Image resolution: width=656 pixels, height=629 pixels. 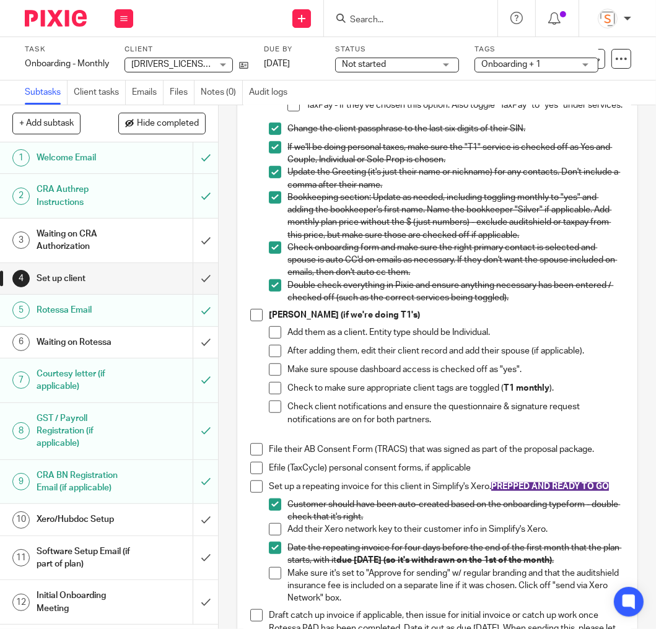 I want to click on strong: T1 monthly, so click(x=527, y=388).